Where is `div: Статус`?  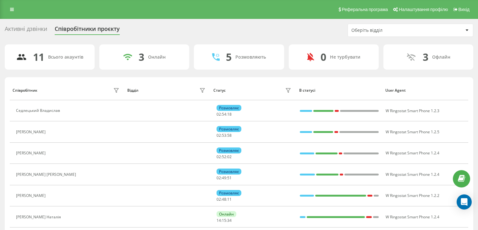
div: Статус is located at coordinates (219, 90).